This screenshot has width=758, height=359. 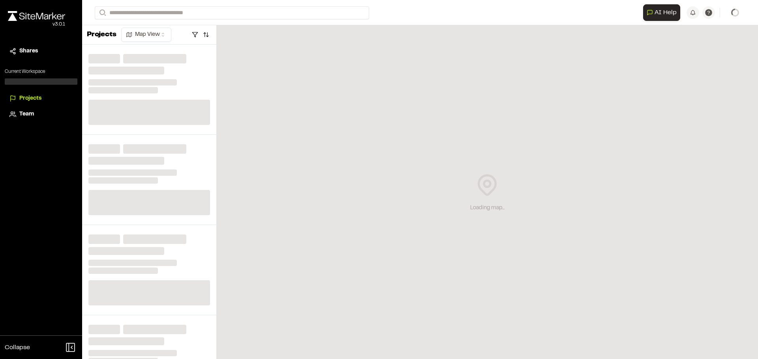 I want to click on button: Open AI Assistant, so click(x=661, y=13).